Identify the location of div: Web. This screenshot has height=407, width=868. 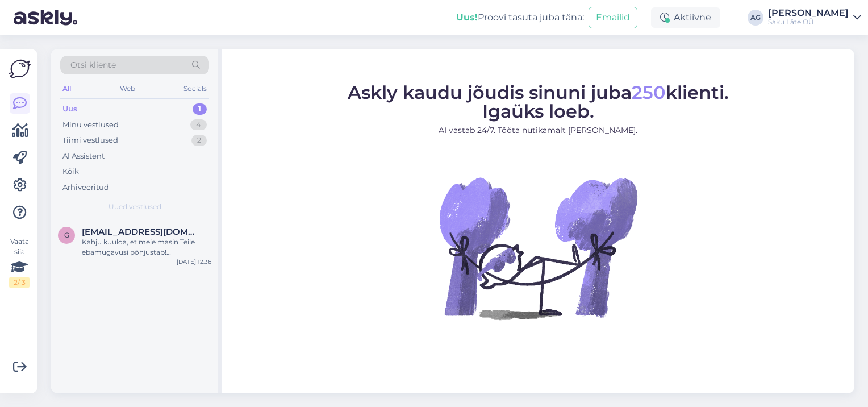
(127, 88).